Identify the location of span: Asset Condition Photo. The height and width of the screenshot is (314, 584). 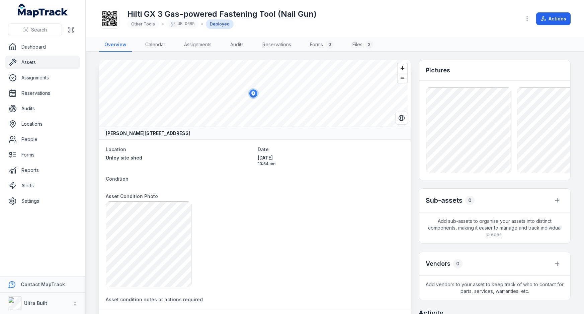
(132, 196).